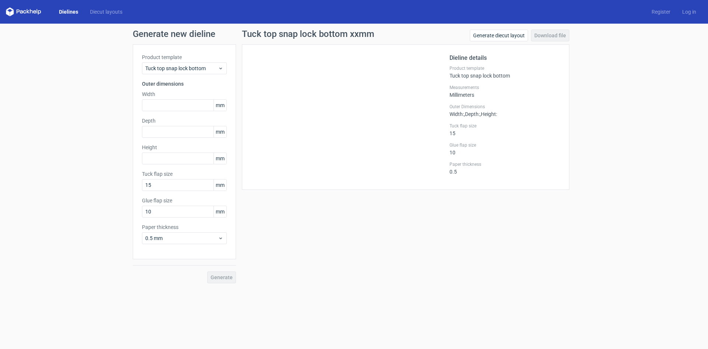 Image resolution: width=708 pixels, height=349 pixels. Describe the element at coordinates (488, 114) in the screenshot. I see `span: , Height :` at that location.